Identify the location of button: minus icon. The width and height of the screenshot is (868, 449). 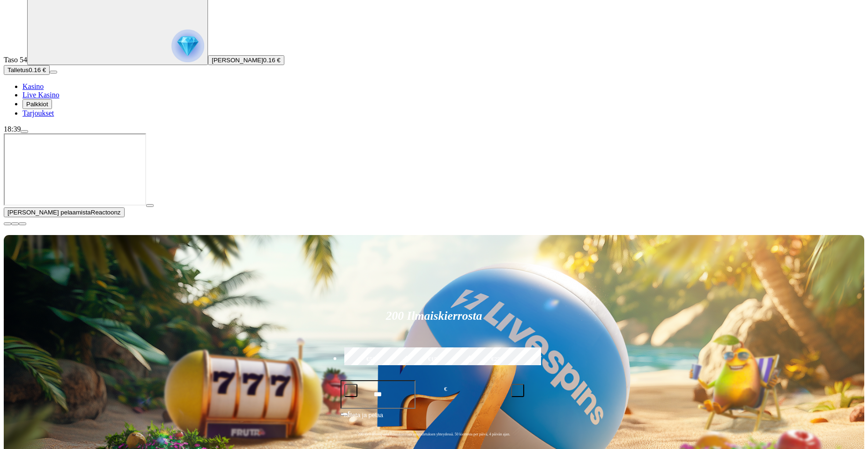
(351, 390).